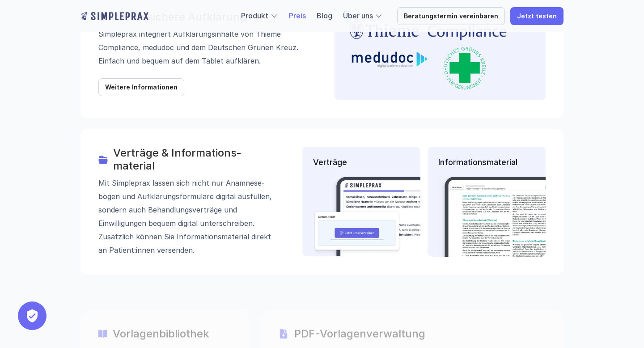  Describe the element at coordinates (451, 16) in the screenshot. I see `a: Beratungstermin vereinbaren` at that location.